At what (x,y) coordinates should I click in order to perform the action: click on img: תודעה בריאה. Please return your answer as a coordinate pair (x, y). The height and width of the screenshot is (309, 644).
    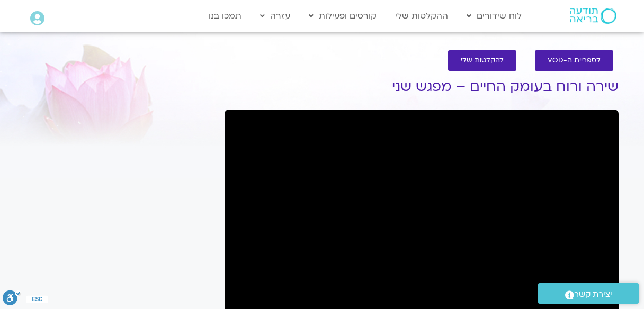
    Looking at the image, I should click on (593, 16).